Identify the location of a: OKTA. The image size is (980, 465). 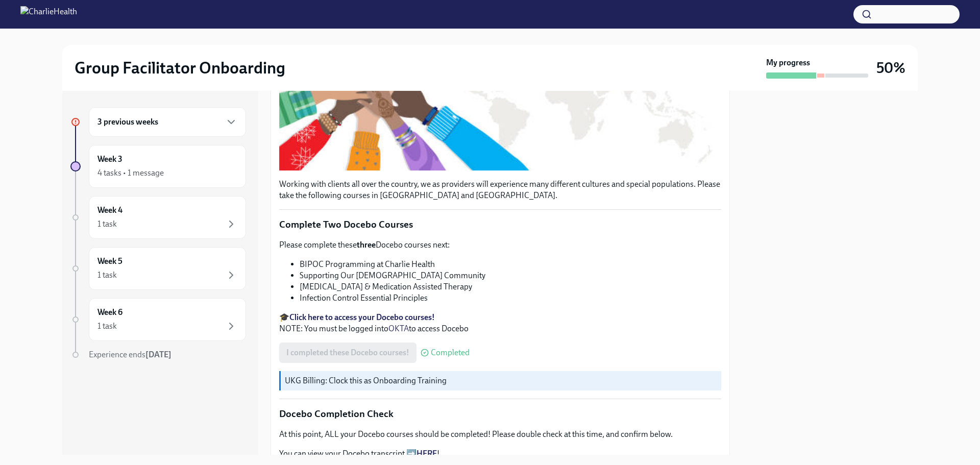
(398, 328).